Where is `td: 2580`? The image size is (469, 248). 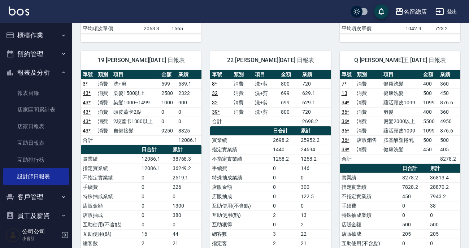 td: 2580 is located at coordinates (168, 93).